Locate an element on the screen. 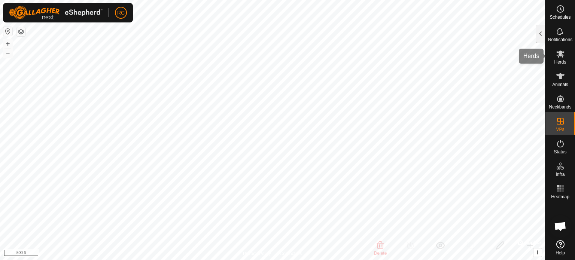 This screenshot has height=260, width=575. button: Reset Map is located at coordinates (8, 31).